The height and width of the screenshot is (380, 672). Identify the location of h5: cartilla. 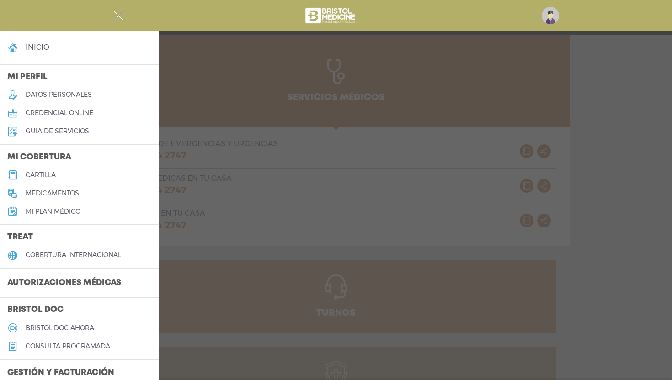
(41, 175).